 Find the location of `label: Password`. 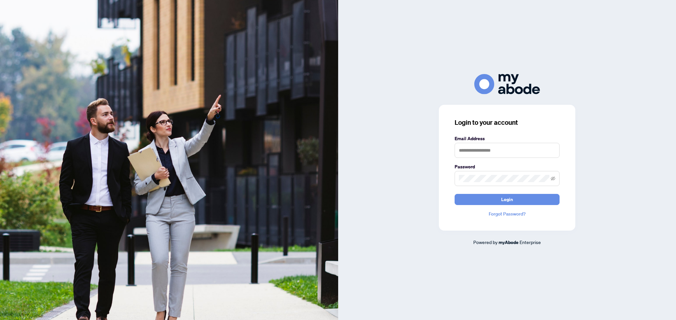

label: Password is located at coordinates (507, 167).